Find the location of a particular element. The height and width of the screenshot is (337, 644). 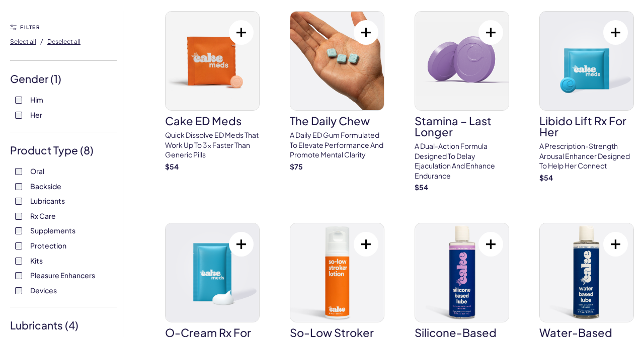

input: Supplements is located at coordinates (19, 231).